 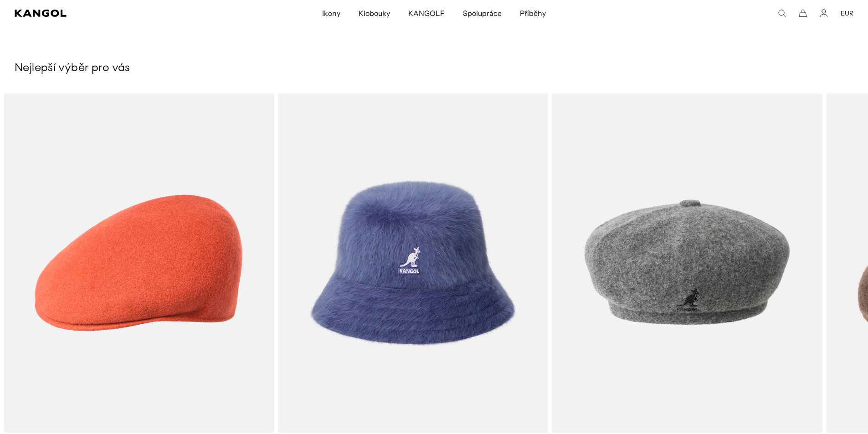 What do you see at coordinates (847, 13) in the screenshot?
I see `button: EUR` at bounding box center [847, 13].